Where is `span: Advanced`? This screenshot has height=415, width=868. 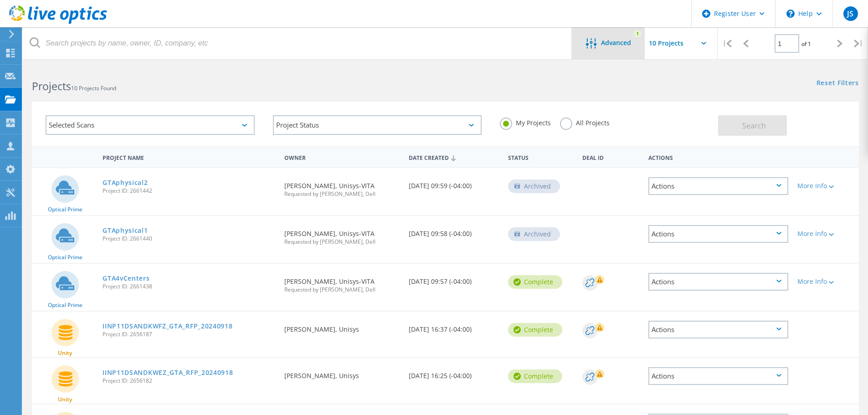
span: Advanced is located at coordinates (616, 43).